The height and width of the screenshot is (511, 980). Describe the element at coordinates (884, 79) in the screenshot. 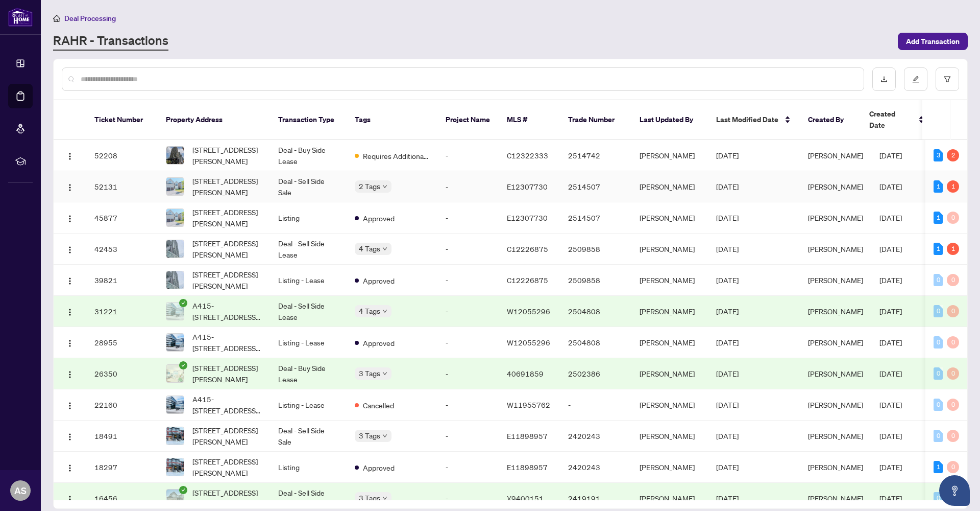

I see `button: download` at that location.